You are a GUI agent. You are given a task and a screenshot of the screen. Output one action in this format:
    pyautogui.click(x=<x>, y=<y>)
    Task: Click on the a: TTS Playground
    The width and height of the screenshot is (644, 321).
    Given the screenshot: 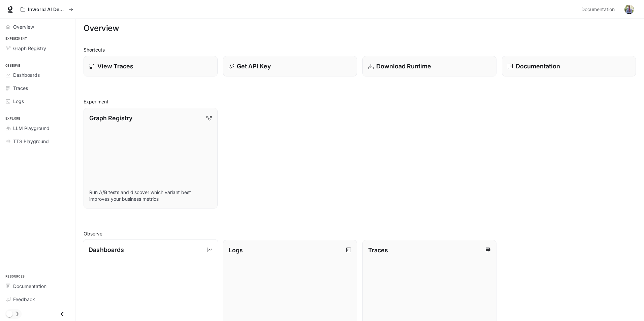 What is the action you would take?
    pyautogui.click(x=37, y=142)
    